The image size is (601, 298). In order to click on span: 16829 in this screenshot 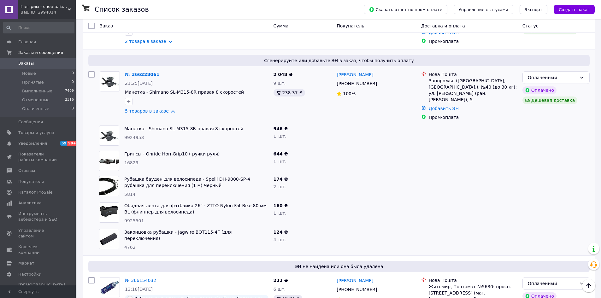, I will do `click(131, 163)`.